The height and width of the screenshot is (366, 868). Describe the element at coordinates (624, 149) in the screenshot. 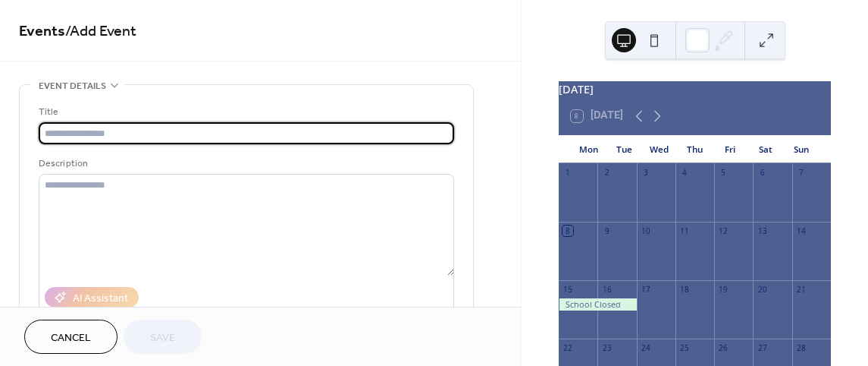

I see `div: Tue` at that location.